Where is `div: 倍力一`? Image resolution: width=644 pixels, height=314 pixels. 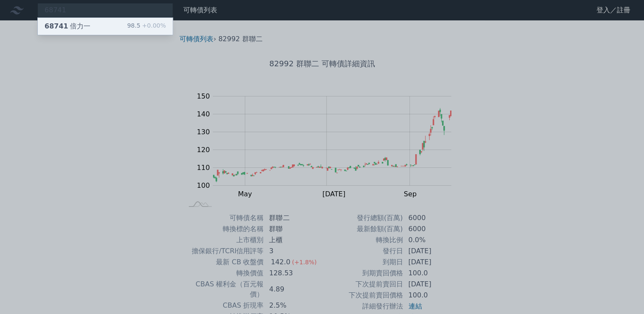
div: 倍力一 is located at coordinates (67, 27).